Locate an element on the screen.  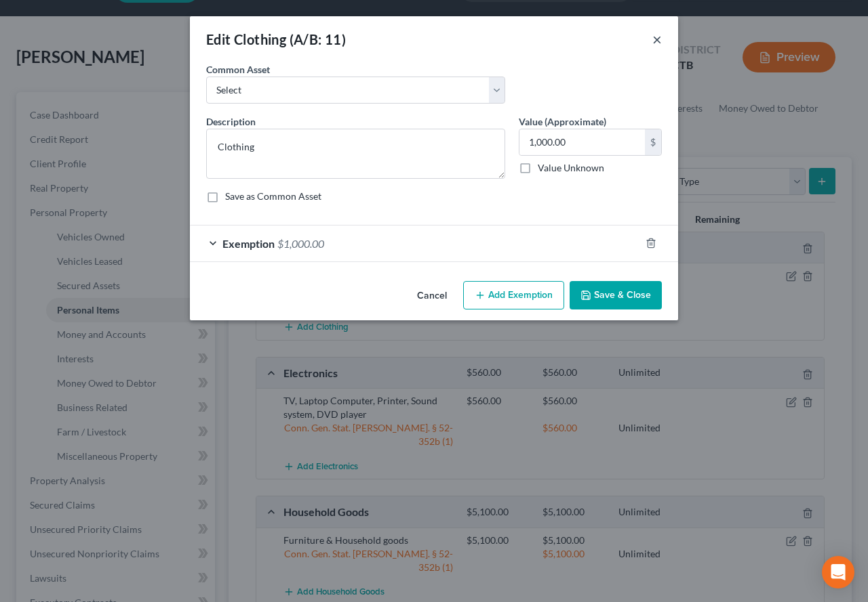
button: Add Exemption is located at coordinates (513, 296).